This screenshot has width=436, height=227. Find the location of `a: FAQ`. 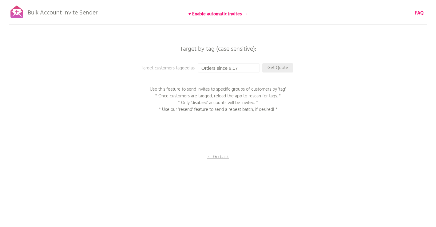

a: FAQ is located at coordinates (419, 13).